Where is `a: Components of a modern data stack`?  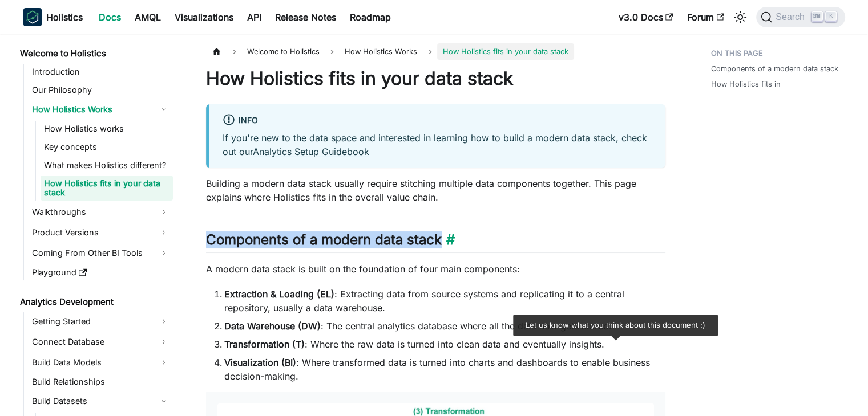 a: Components of a modern data stack is located at coordinates (775, 68).